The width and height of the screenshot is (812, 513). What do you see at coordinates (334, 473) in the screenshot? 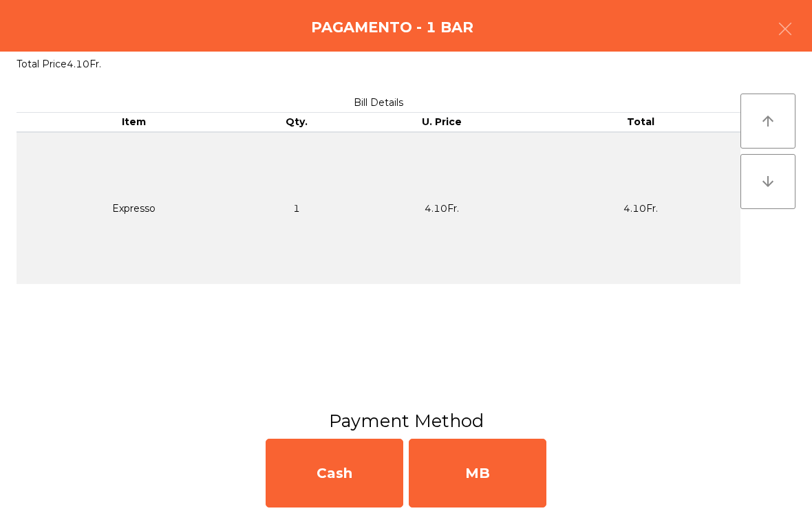
I see `div: Cash` at bounding box center [334, 473].